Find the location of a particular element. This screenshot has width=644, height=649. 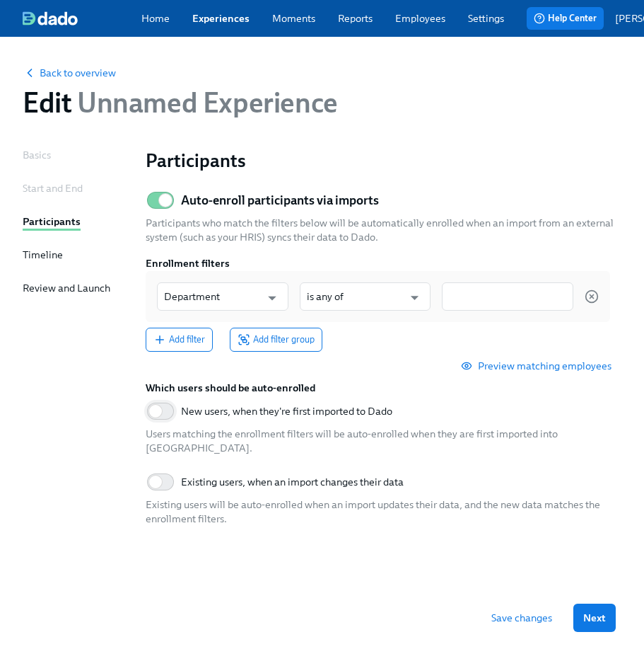

div: Participants is located at coordinates (52, 222).